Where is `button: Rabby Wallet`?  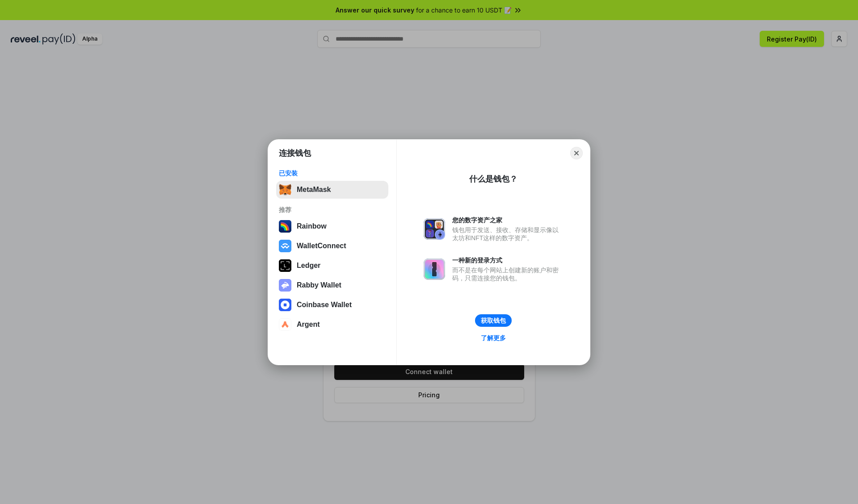 button: Rabby Wallet is located at coordinates (332, 286).